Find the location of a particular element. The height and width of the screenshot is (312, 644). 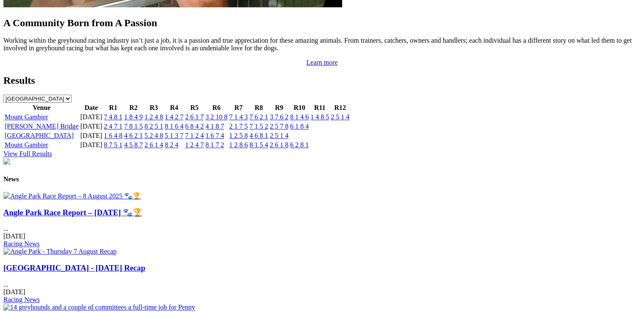

a: 4 6 8 1 is located at coordinates (259, 135).